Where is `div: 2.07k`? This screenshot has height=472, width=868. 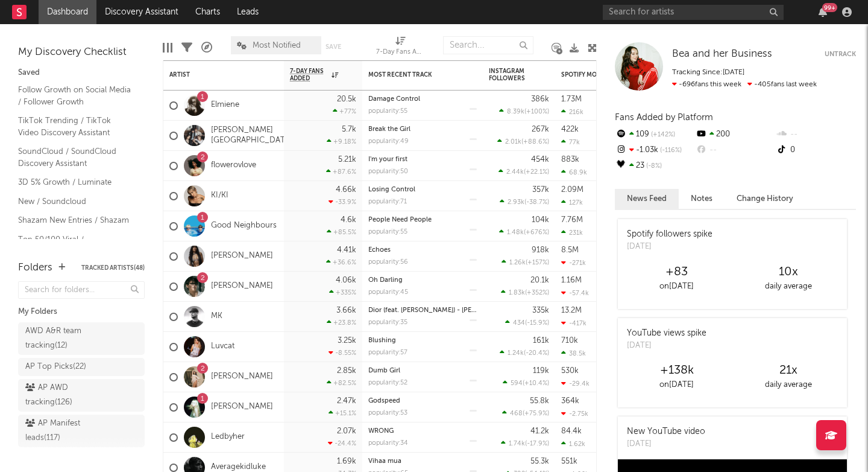
div: 2.07k is located at coordinates (347, 431).